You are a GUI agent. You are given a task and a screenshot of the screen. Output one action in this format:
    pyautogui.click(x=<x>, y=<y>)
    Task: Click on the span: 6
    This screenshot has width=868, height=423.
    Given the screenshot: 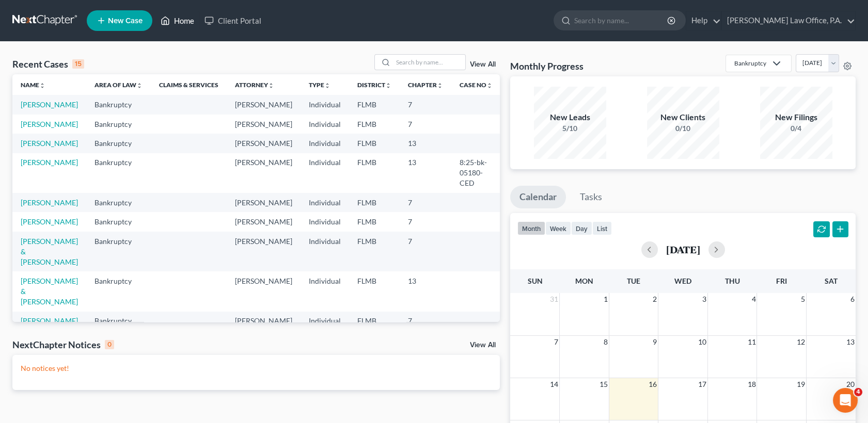 What is the action you would take?
    pyautogui.click(x=853, y=300)
    